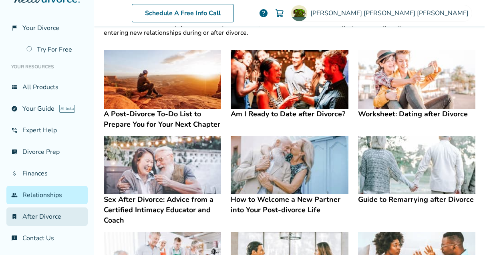 The image size is (485, 255). What do you see at coordinates (47, 109) in the screenshot?
I see `a: exploreYour GuideAI beta` at bounding box center [47, 109].